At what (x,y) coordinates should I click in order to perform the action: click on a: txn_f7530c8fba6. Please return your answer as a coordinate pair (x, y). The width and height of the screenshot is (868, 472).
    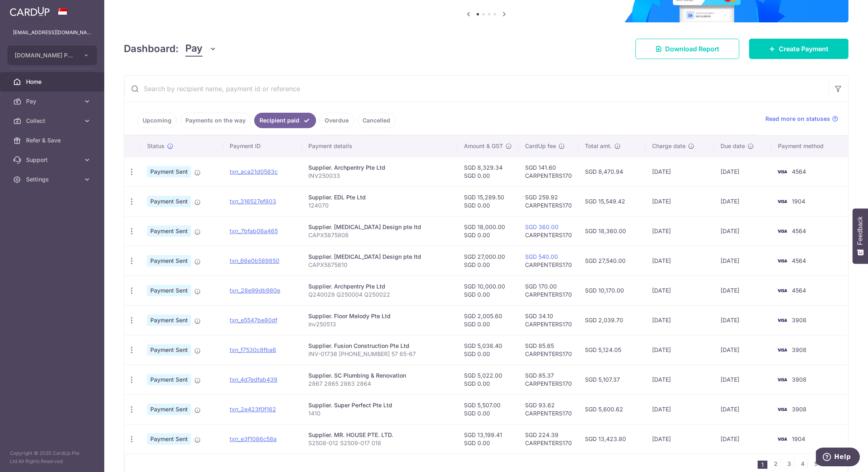
    Looking at the image, I should click on (253, 350).